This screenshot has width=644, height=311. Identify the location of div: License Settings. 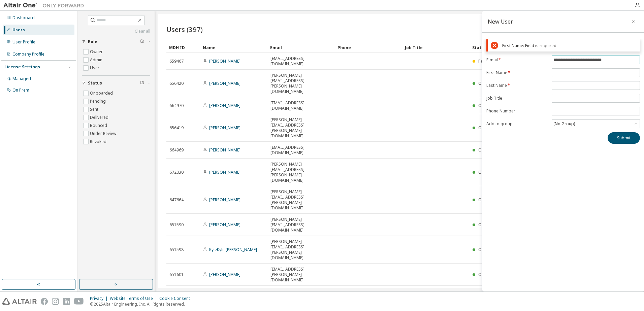
(22, 67).